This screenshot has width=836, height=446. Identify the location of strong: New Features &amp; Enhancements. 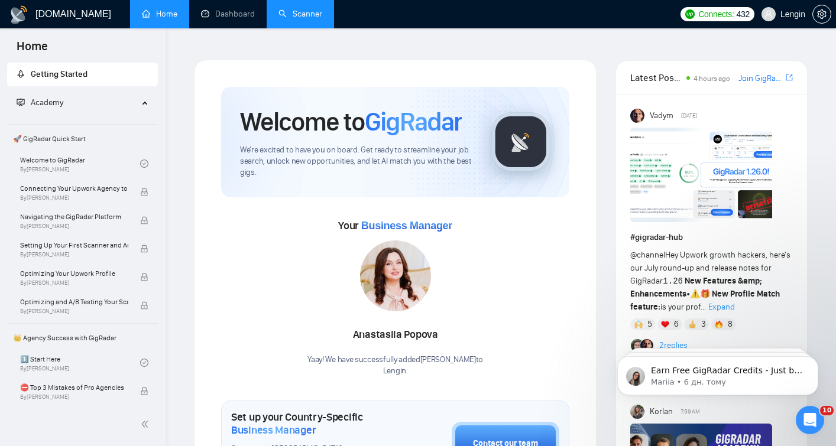
(696, 287).